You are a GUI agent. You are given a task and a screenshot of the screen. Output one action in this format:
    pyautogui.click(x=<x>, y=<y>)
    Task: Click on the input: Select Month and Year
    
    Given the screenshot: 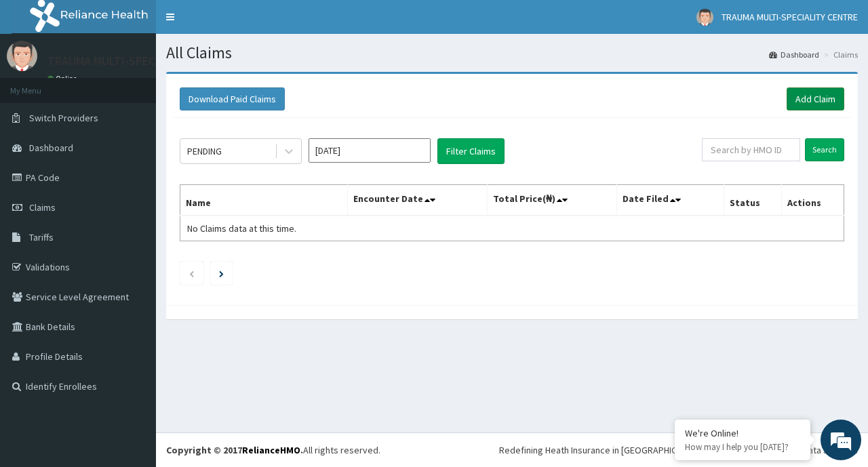 What is the action you would take?
    pyautogui.click(x=370, y=151)
    